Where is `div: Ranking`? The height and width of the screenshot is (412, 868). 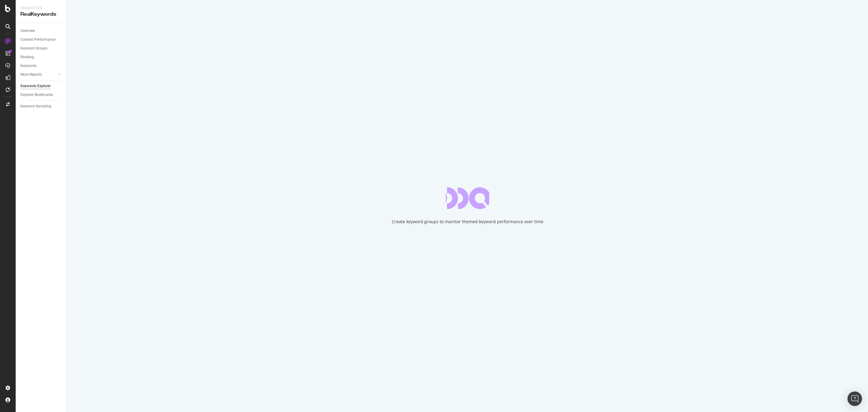
div: Ranking is located at coordinates (27, 57).